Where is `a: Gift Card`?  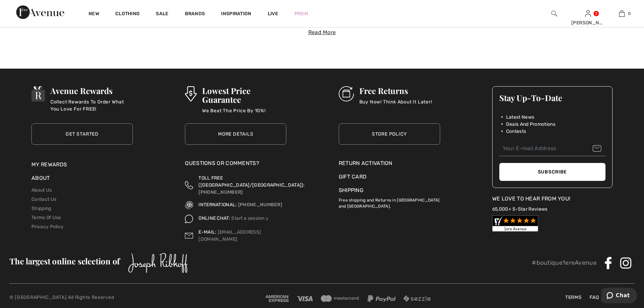
a: Gift Card is located at coordinates (389, 177).